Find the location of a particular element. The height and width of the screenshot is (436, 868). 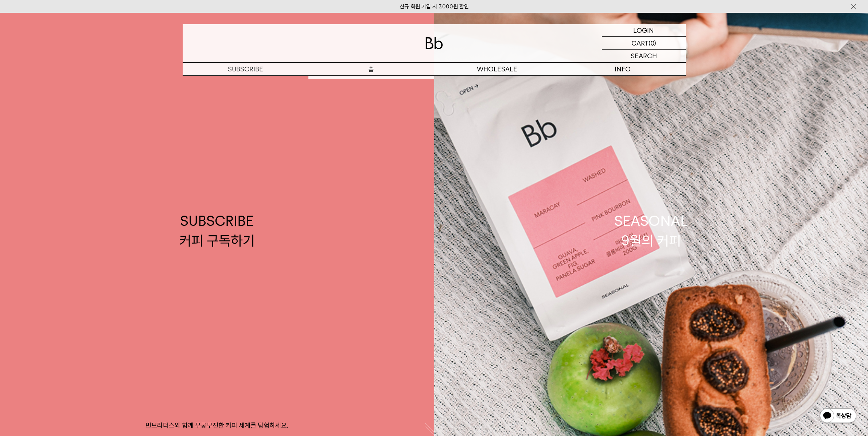

img: 로고 is located at coordinates (434, 43).